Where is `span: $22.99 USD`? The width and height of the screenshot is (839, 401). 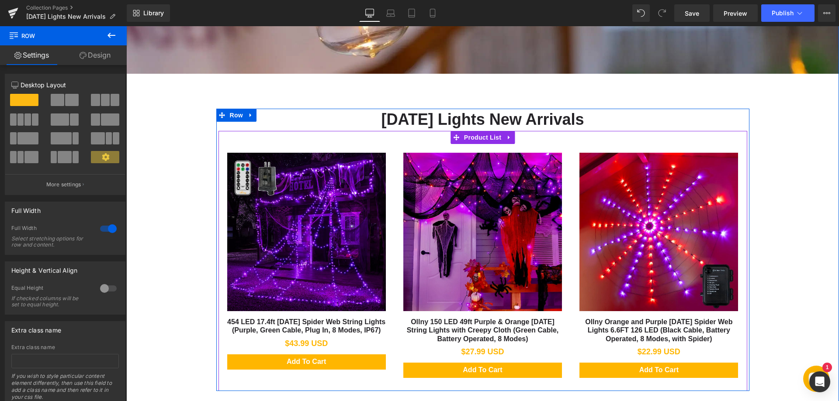
span: $22.99 USD is located at coordinates (533, 326).